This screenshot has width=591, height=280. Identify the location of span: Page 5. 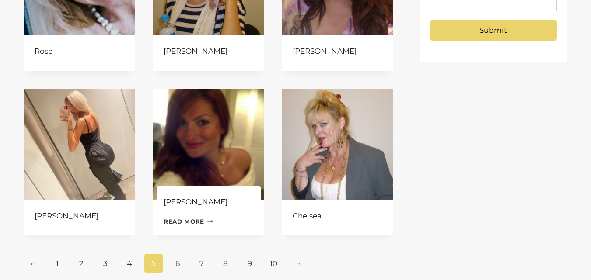
(153, 264).